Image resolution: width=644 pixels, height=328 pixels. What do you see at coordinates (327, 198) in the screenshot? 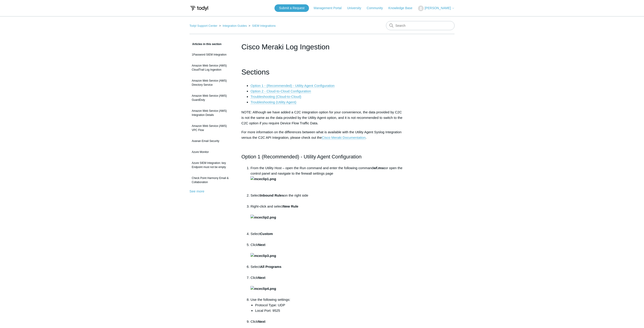
I see `li: Select on the right side` at bounding box center [327, 198].